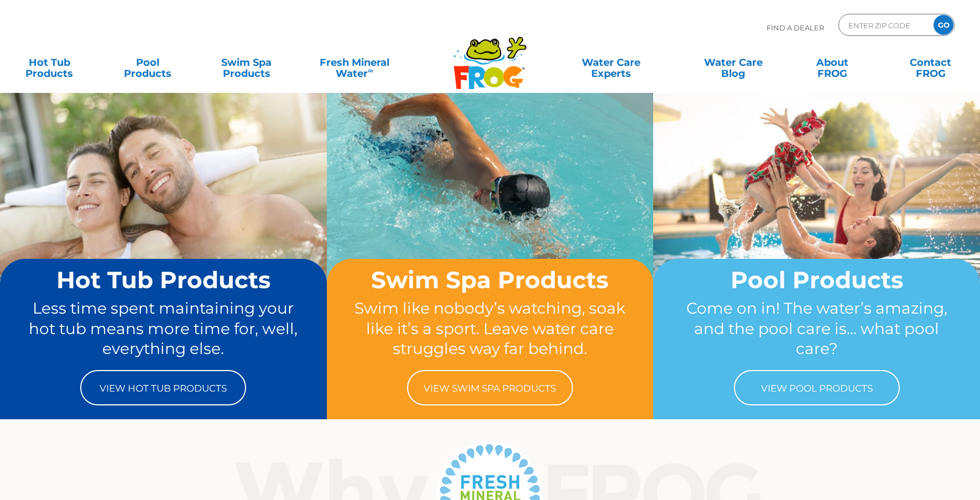 The image size is (980, 500). I want to click on a: View Pool Products, so click(817, 388).